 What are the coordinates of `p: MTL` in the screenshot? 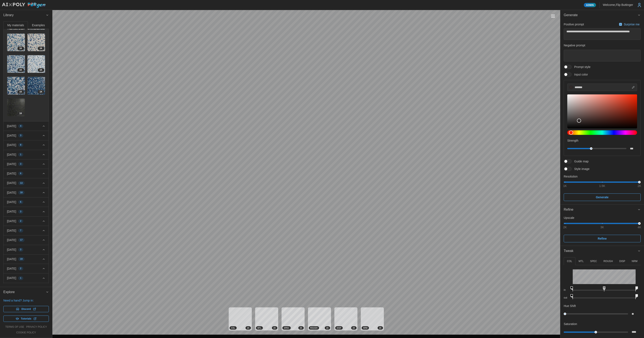 It's located at (581, 261).